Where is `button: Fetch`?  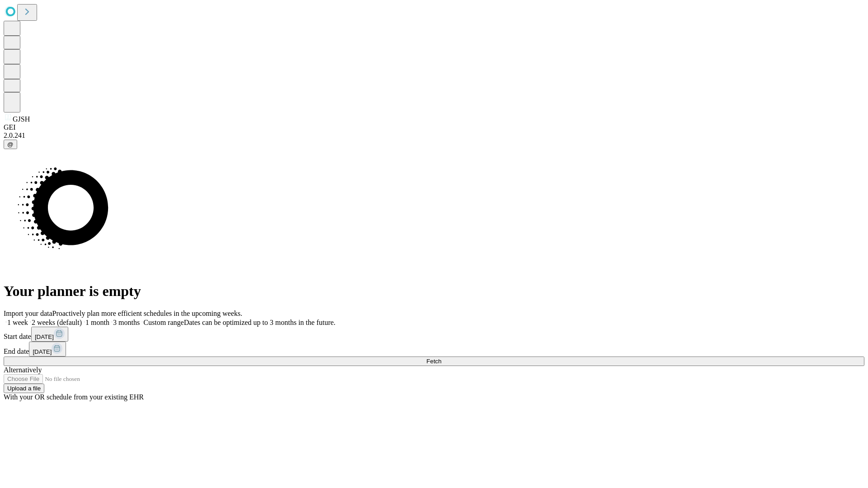 button: Fetch is located at coordinates (434, 361).